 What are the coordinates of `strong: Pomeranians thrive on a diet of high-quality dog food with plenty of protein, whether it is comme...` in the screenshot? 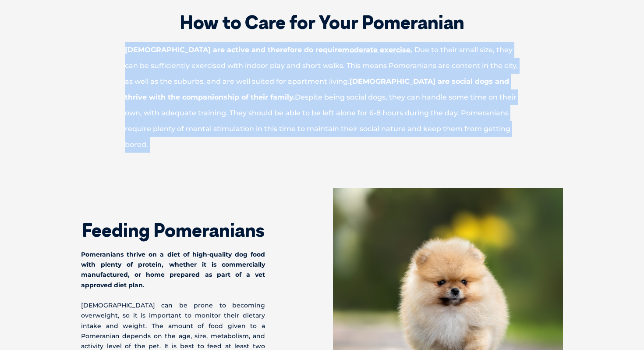 It's located at (173, 270).